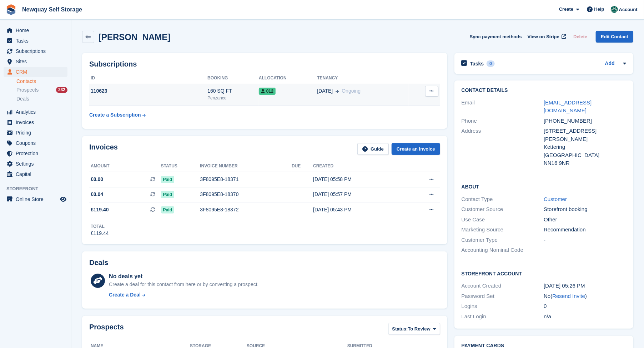 This screenshot has height=348, width=644. What do you see at coordinates (37, 51) in the screenshot?
I see `span: Subscriptions` at bounding box center [37, 51].